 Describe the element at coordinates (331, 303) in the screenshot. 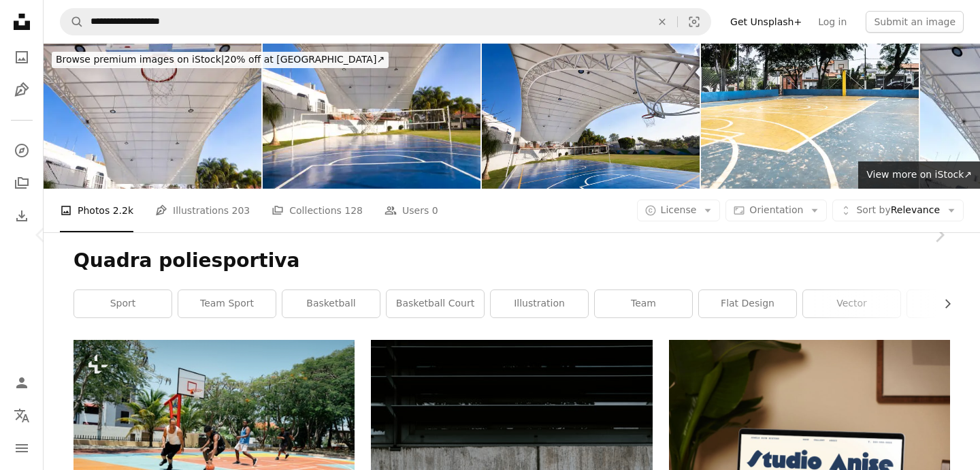

I see `a: basketball` at that location.